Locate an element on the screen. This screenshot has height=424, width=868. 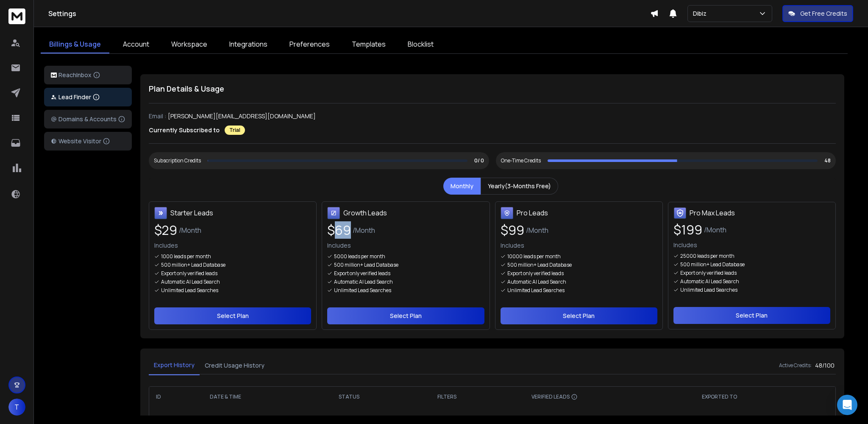
p: 48 is located at coordinates (828, 160).